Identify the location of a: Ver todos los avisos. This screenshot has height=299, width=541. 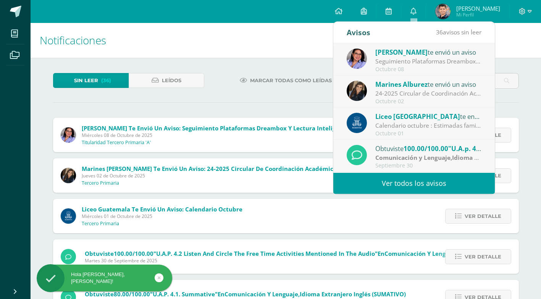
(414, 183).